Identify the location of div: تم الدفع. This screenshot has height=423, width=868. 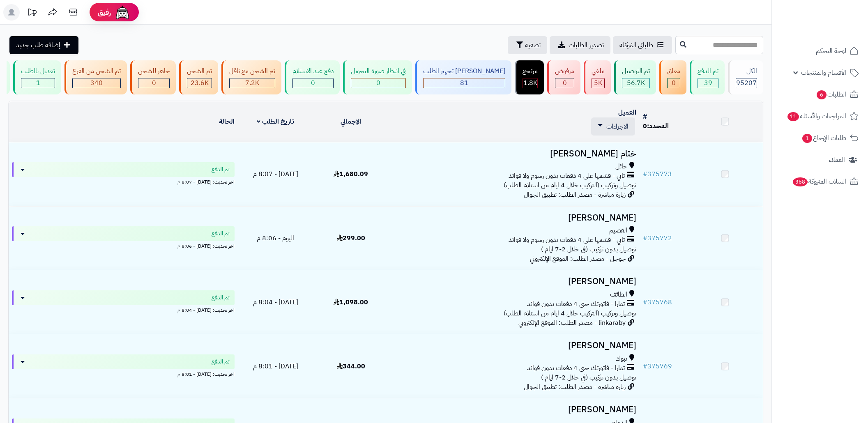
(708, 71).